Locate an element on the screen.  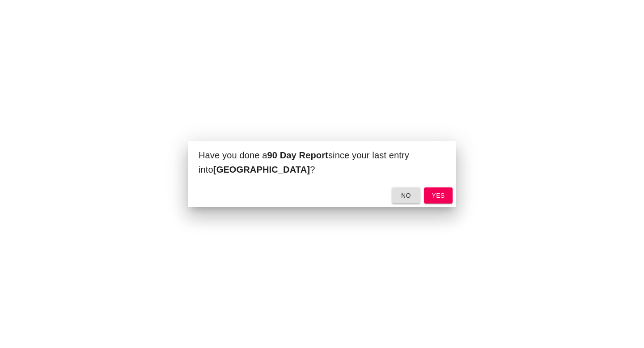
span: no is located at coordinates (406, 196).